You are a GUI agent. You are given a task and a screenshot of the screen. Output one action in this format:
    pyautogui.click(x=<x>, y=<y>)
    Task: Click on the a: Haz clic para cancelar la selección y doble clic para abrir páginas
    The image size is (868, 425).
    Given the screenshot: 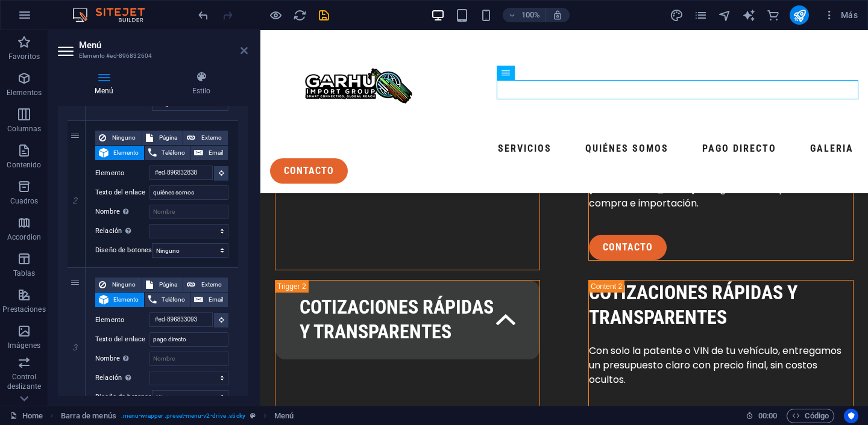 What is the action you would take?
    pyautogui.click(x=26, y=416)
    